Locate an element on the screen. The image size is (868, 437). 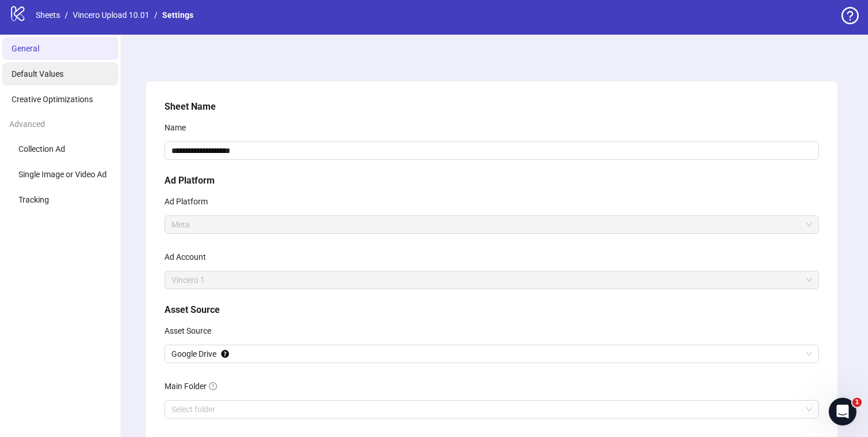
h5: Sheet Name is located at coordinates (491, 107).